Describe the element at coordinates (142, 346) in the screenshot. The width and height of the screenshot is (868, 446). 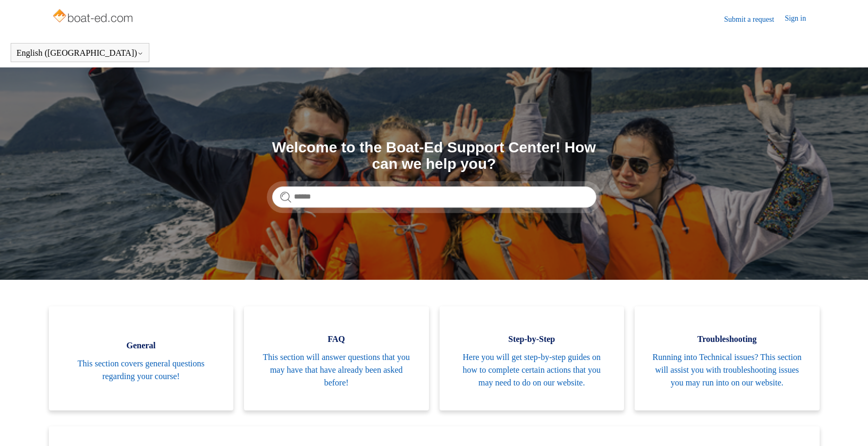
I see `span: General` at that location.